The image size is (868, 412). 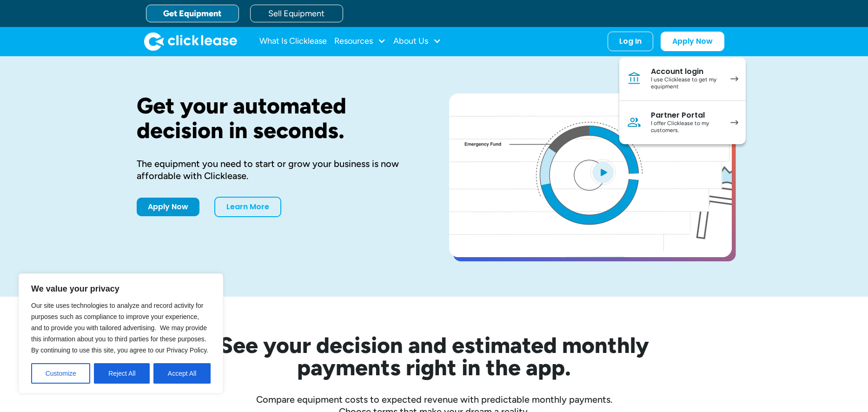 What do you see at coordinates (686, 83) in the screenshot?
I see `div: I use Clicklease to get my equipment` at bounding box center [686, 83].